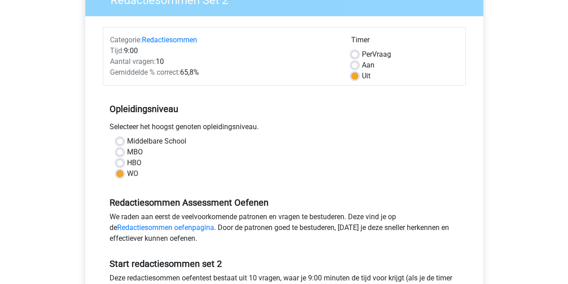  Describe the element at coordinates (224, 72) in the screenshot. I see `div: 65,8%` at that location.